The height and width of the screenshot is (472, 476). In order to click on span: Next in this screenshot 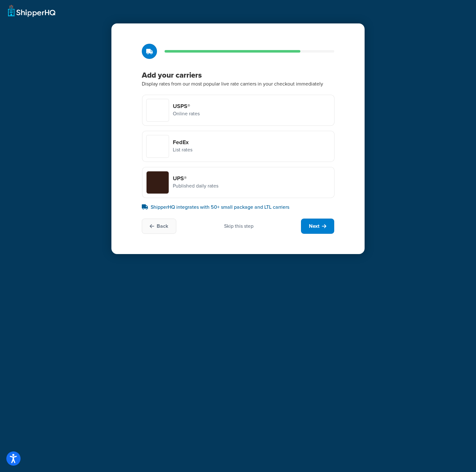, I will do `click(314, 226)`.